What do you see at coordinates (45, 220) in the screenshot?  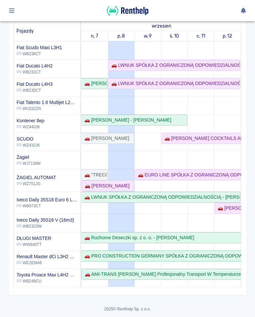 I see `h6: Iveco Daily 35S16 V (16m3)` at bounding box center [45, 220].